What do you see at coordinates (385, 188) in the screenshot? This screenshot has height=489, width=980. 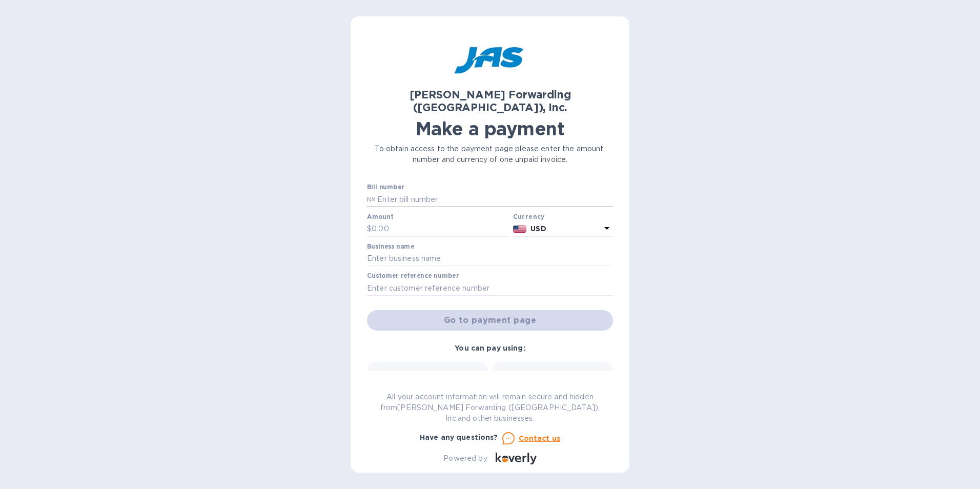 I see `label: Bill number` at bounding box center [385, 188].